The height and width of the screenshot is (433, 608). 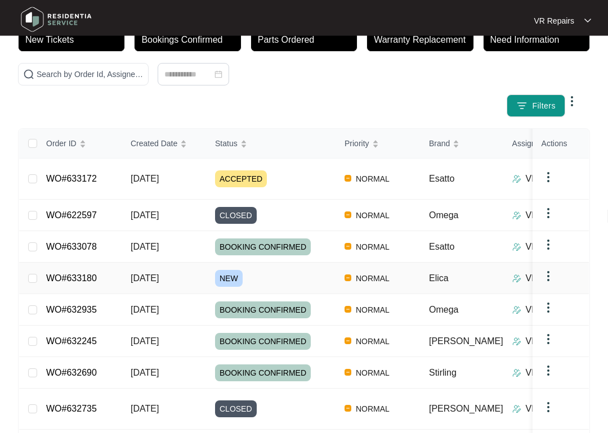 What do you see at coordinates (29, 75) in the screenshot?
I see `img: search-icon` at bounding box center [29, 75].